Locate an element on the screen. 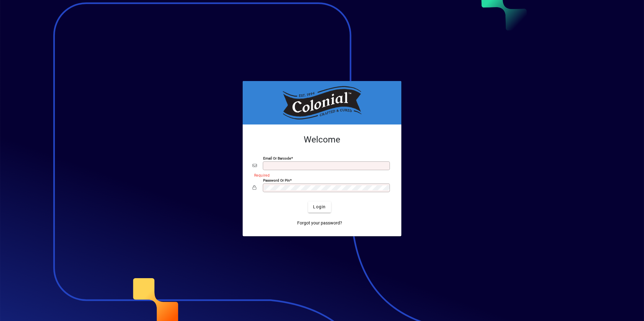 This screenshot has height=321, width=644. mat-error: Required is located at coordinates (320, 174).